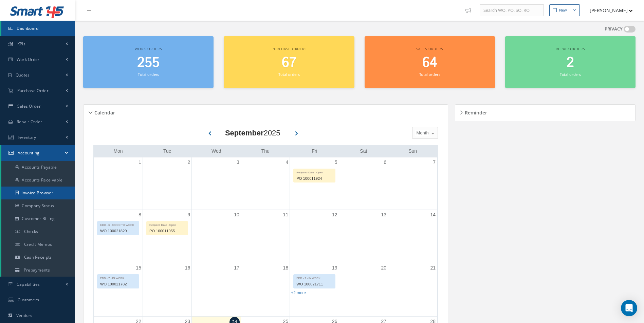 The width and height of the screenshot is (644, 323). What do you see at coordinates (570, 62) in the screenshot?
I see `a: Repair orders 2 Total orders` at bounding box center [570, 62].